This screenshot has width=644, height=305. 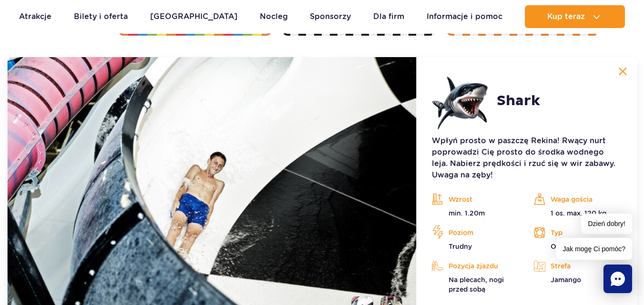 What do you see at coordinates (460, 101) in the screenshot?
I see `img: 683e9e9ba8332218919957.png` at bounding box center [460, 101].